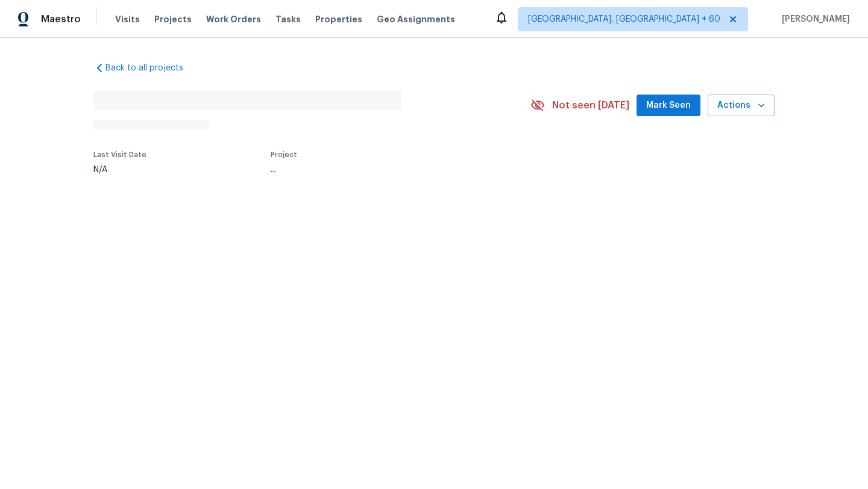 This screenshot has width=868, height=489. I want to click on span: Visits, so click(127, 19).